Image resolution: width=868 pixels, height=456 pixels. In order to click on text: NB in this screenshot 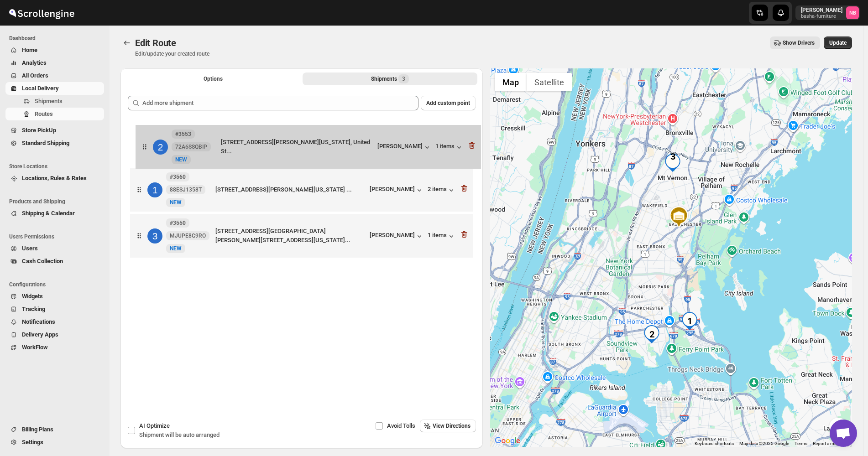, I will do `click(852, 13)`.